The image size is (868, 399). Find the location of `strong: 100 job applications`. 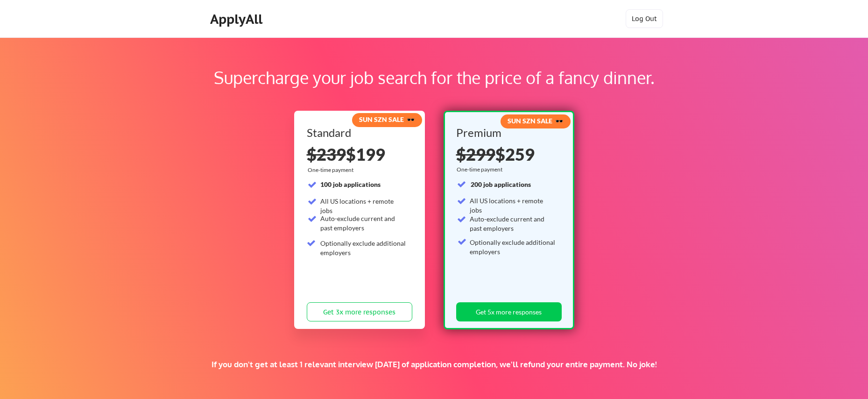

strong: 100 job applications is located at coordinates (351, 184).